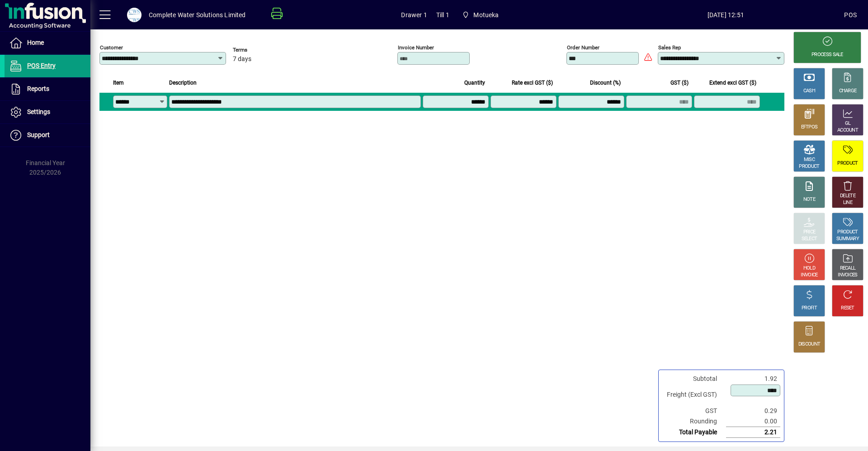  What do you see at coordinates (119, 83) in the screenshot?
I see `span: Item` at bounding box center [119, 83].